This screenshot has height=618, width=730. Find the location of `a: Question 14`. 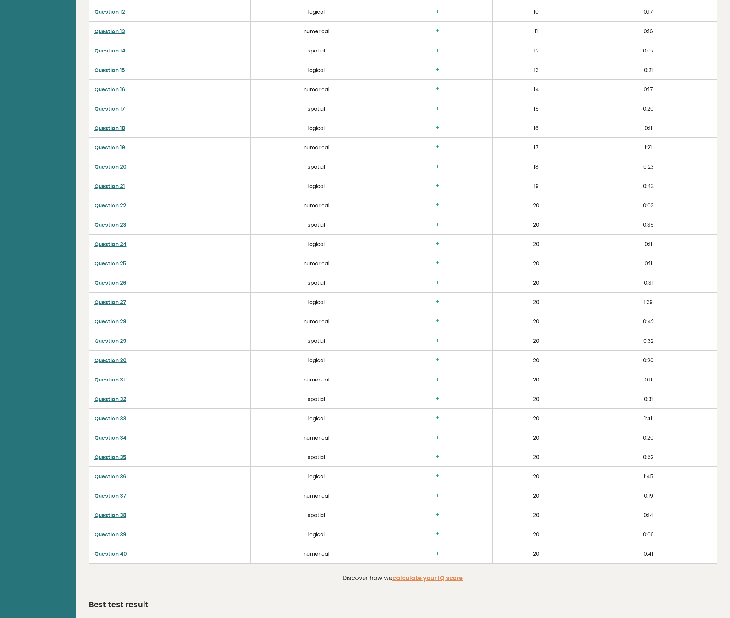

a: Question 14 is located at coordinates (110, 51).